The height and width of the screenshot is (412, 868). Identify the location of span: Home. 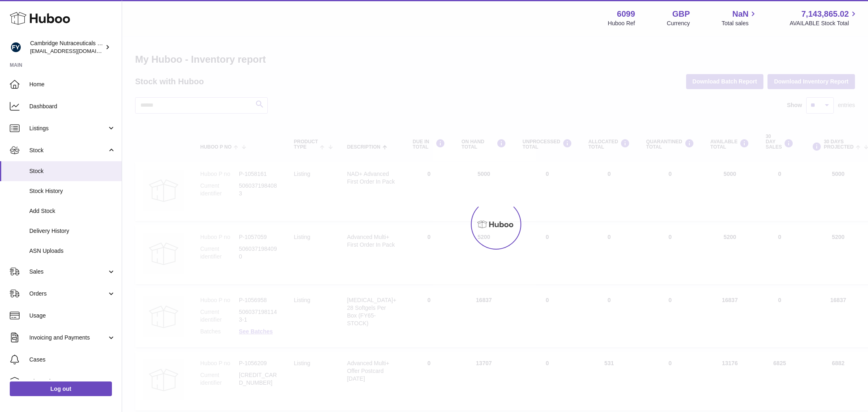
(73, 84).